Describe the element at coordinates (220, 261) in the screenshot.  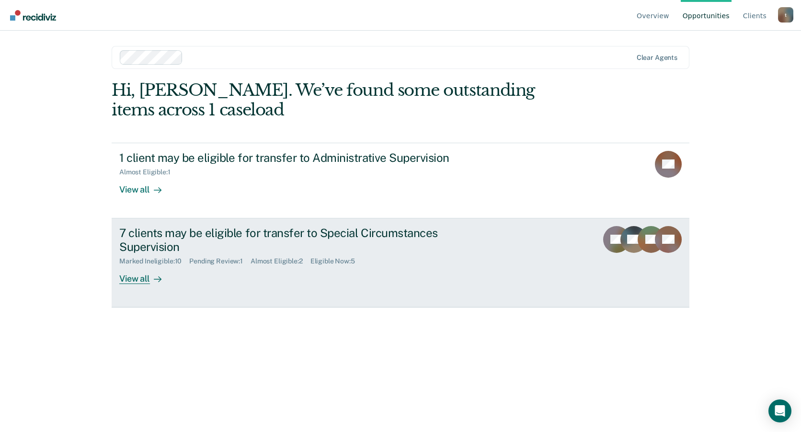
I see `div: Pending Review : 1` at that location.